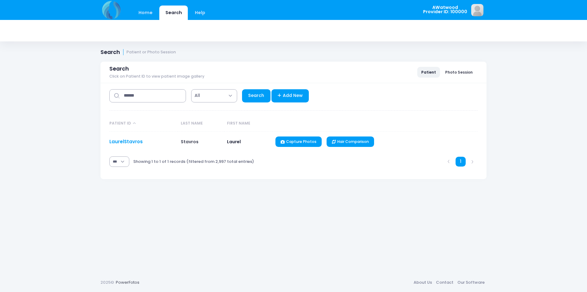 The image size is (587, 292). Describe the element at coordinates (290, 96) in the screenshot. I see `a: Add New` at that location.